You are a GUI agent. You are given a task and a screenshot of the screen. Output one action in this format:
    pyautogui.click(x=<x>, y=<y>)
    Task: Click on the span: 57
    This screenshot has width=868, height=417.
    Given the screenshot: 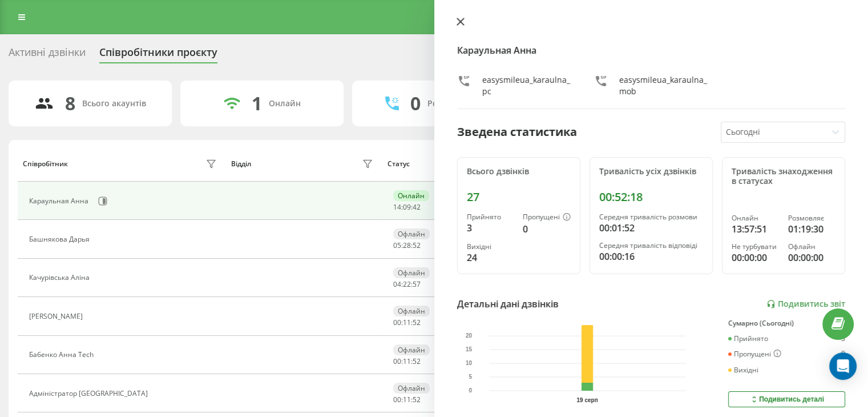 What is the action you would take?
    pyautogui.click(x=417, y=284)
    